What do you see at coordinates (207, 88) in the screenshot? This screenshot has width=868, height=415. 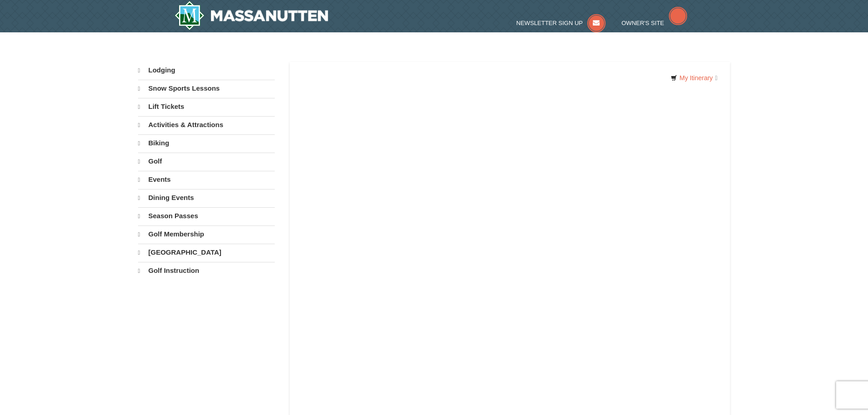 I see `a: Snow Sports Lessons` at bounding box center [207, 88].